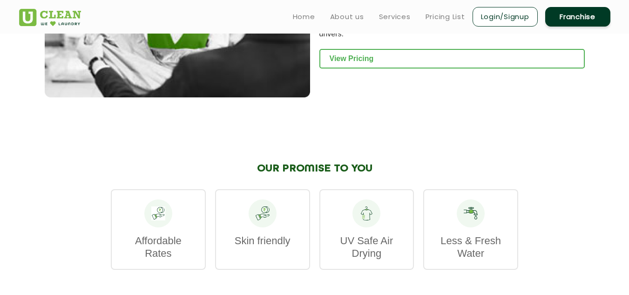 The width and height of the screenshot is (629, 295). What do you see at coordinates (304, 17) in the screenshot?
I see `a: Home` at bounding box center [304, 17].